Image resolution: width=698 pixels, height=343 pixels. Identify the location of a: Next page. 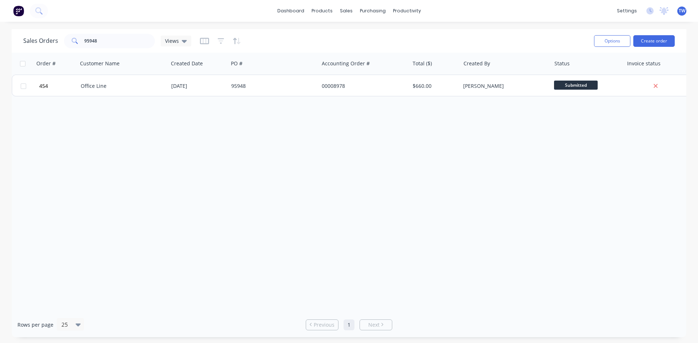
(376, 325).